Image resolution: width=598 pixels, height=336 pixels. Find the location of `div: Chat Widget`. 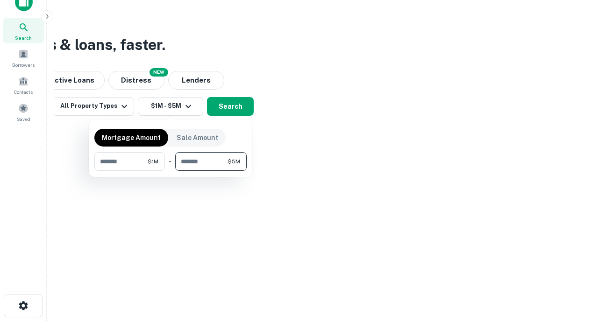

div: Chat Widget is located at coordinates (574, 284).